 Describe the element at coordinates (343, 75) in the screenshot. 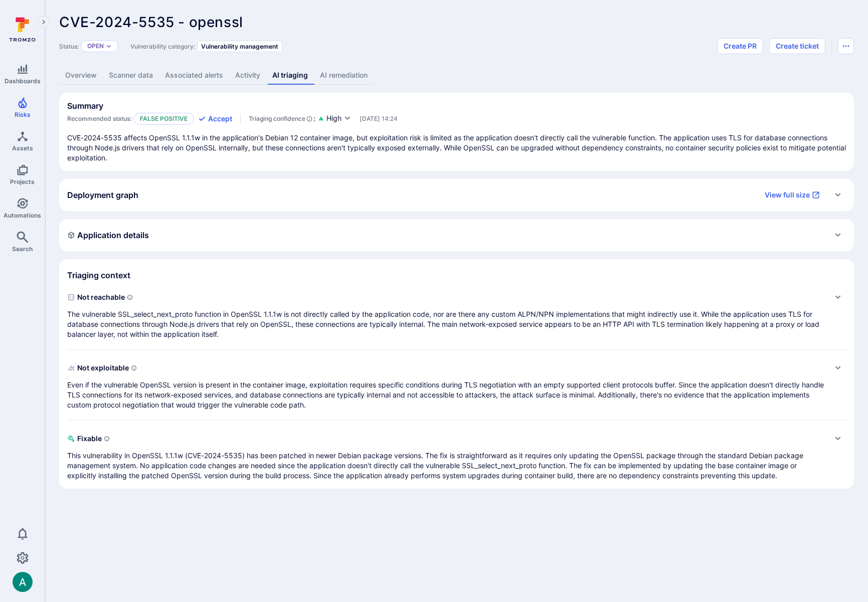

I see `a: AI remediation` at that location.